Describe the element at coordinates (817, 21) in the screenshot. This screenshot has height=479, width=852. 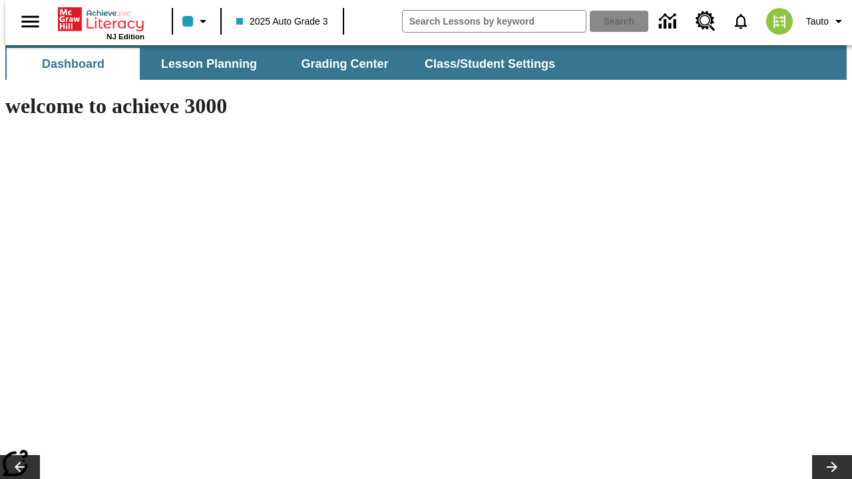
I see `span: Tauto` at that location.